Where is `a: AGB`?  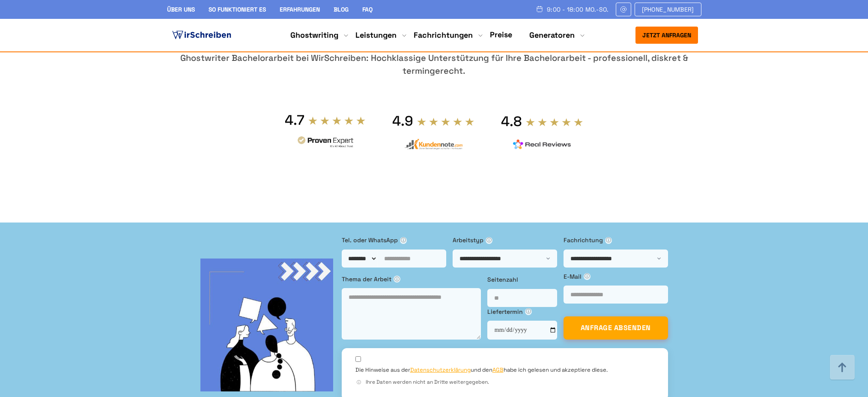
a: AGB is located at coordinates (498, 369).